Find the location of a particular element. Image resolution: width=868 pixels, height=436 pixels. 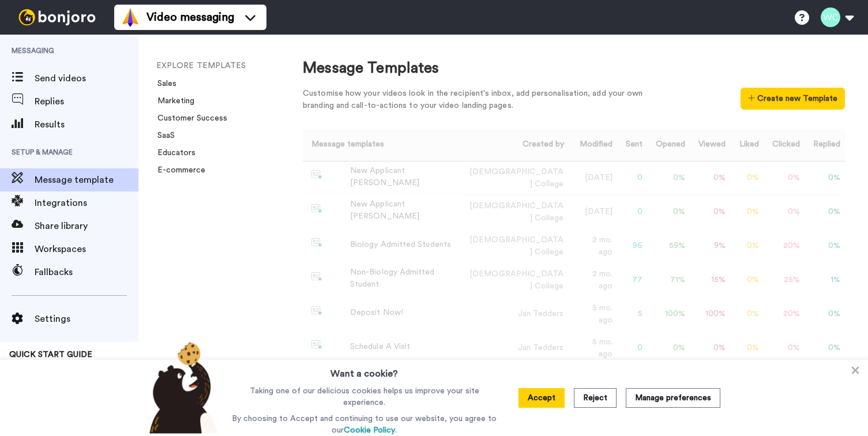

img: vm-color.svg is located at coordinates (130, 17).